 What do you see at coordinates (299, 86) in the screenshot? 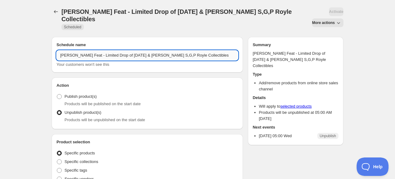
I see `li: Add/remove products from online store sales channel` at bounding box center [299, 86].